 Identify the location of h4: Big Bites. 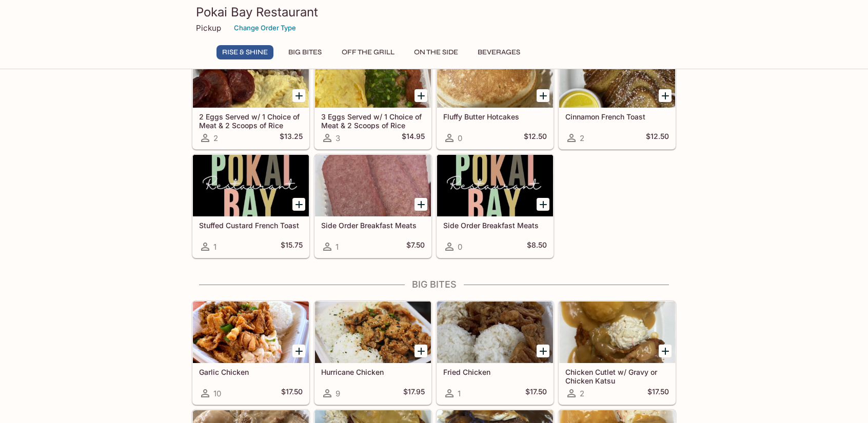
(434, 284).